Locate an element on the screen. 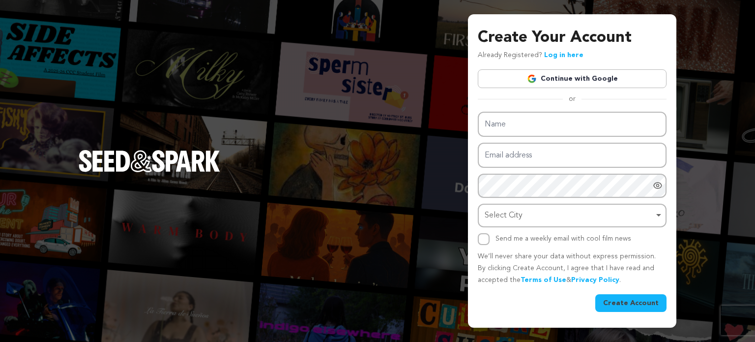 This screenshot has height=342, width=755. button: Create Account is located at coordinates (630, 303).